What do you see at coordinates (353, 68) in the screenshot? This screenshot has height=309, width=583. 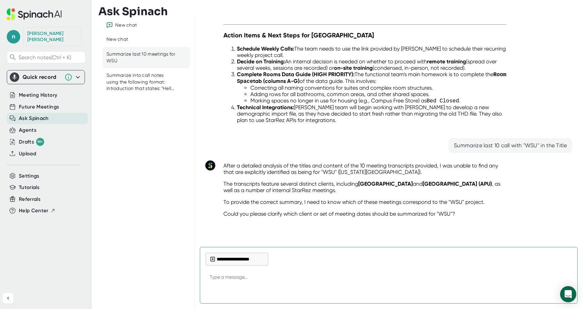 I see `strong: on-site training` at bounding box center [353, 68].